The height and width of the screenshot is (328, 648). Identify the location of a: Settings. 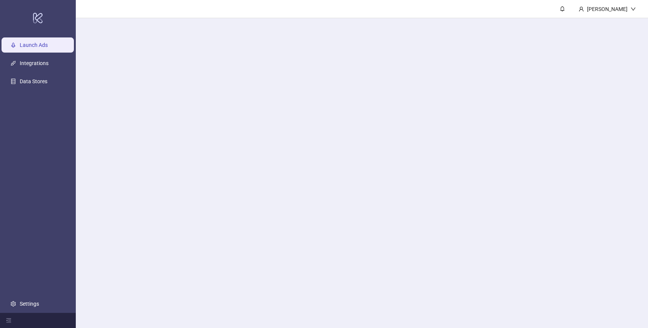
(29, 304).